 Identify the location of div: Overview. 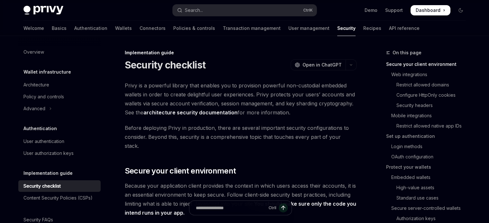
(34, 52).